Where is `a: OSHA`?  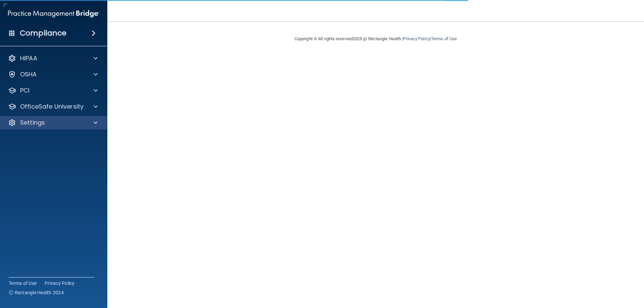 a: OSHA is located at coordinates (53, 75).